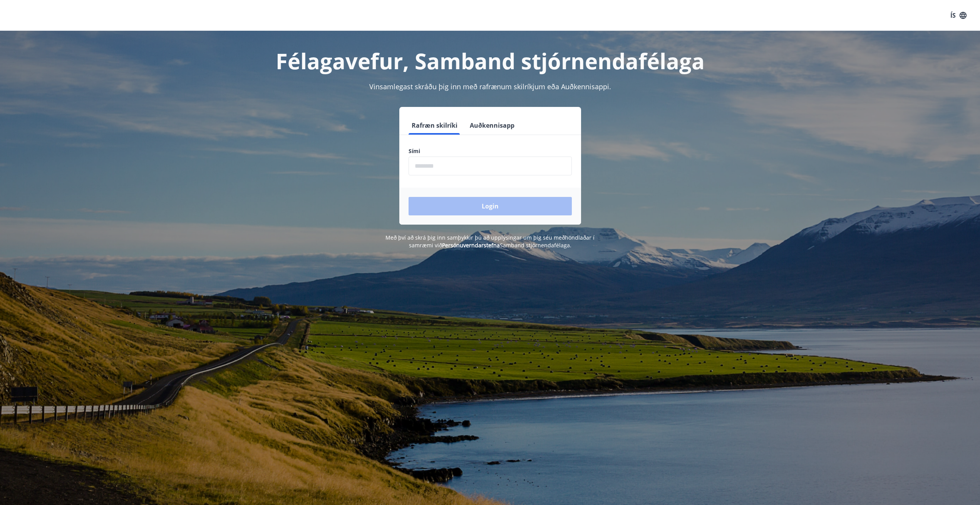  I want to click on a: Persónuverndarstefna, so click(471, 246).